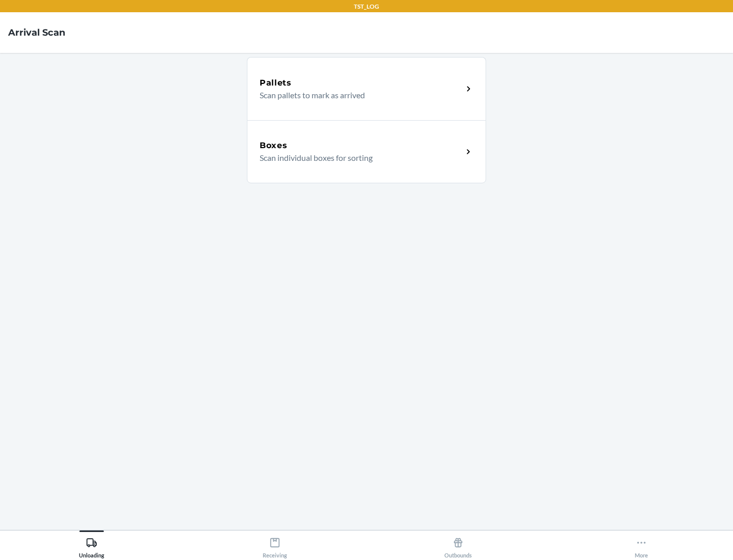  I want to click on div: More, so click(641, 546).